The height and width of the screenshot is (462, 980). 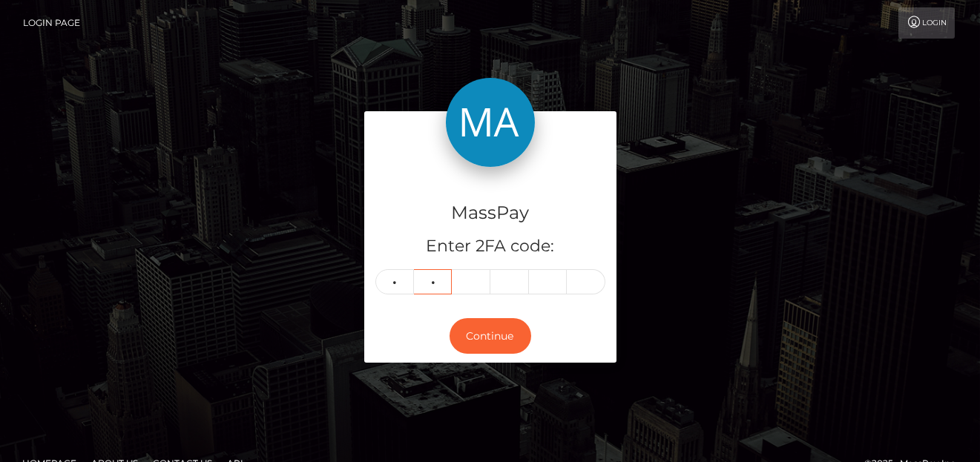 What do you see at coordinates (490, 246) in the screenshot?
I see `h5: Enter 2FA code:` at bounding box center [490, 246].